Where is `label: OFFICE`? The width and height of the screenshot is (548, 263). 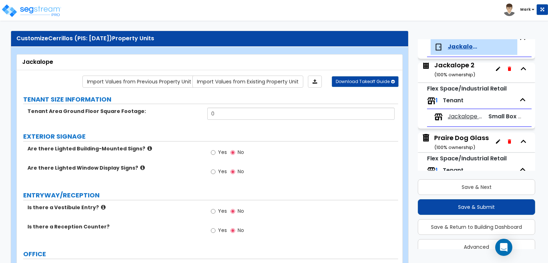 label: OFFICE is located at coordinates (211, 255).